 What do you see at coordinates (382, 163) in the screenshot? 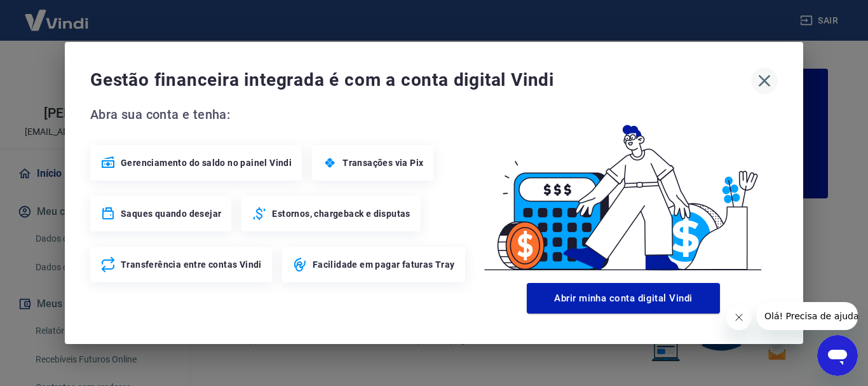
I see `span: Transações via Pix` at bounding box center [382, 163].